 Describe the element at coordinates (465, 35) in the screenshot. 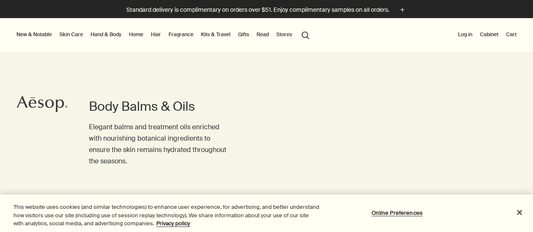

I see `button: Log in` at that location.